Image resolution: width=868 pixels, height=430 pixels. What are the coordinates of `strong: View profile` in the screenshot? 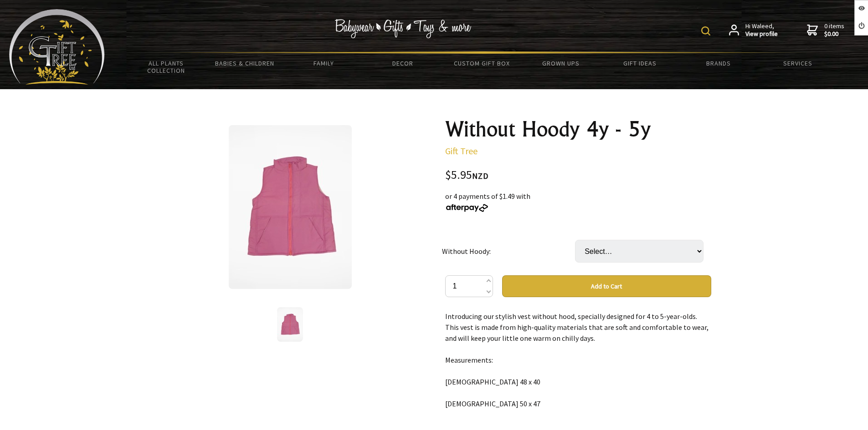 It's located at (761, 34).